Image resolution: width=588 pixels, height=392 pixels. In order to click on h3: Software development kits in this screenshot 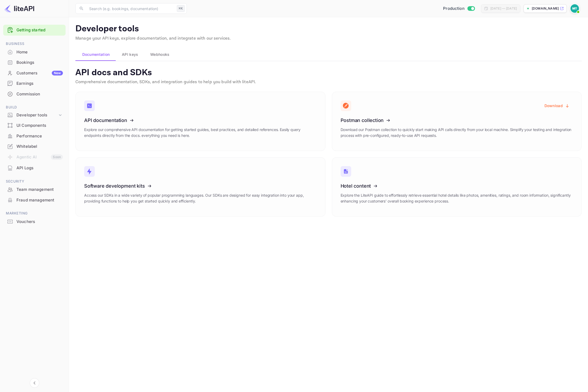, I will do `click(200, 186)`.